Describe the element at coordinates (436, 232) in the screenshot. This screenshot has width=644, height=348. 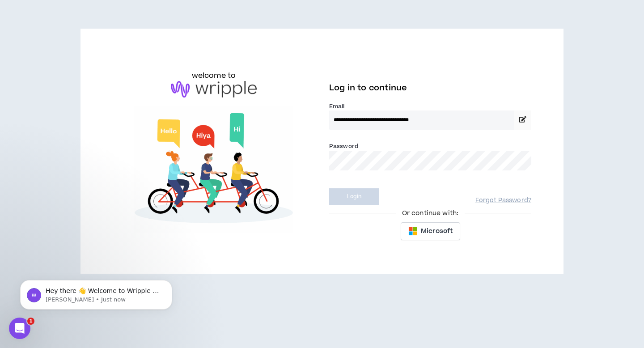
I see `span: Microsoft` at that location.